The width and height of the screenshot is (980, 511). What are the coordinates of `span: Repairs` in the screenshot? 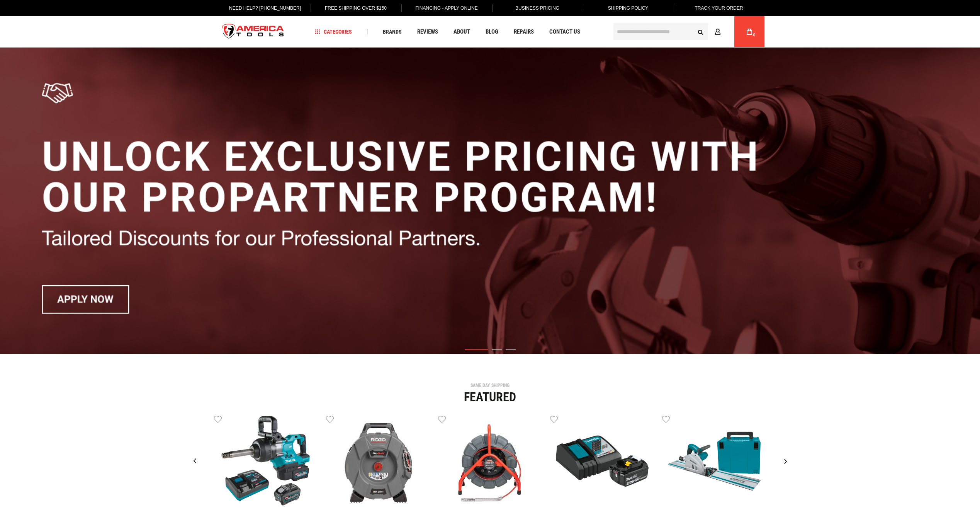 It's located at (524, 32).